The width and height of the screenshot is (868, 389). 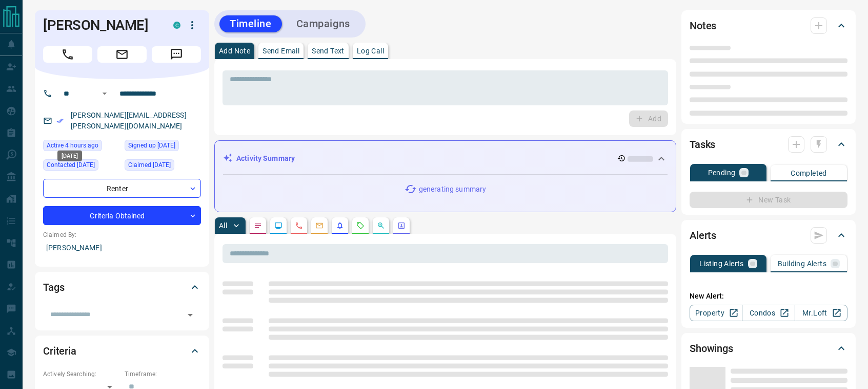 I want to click on div: Renter, so click(x=122, y=188).